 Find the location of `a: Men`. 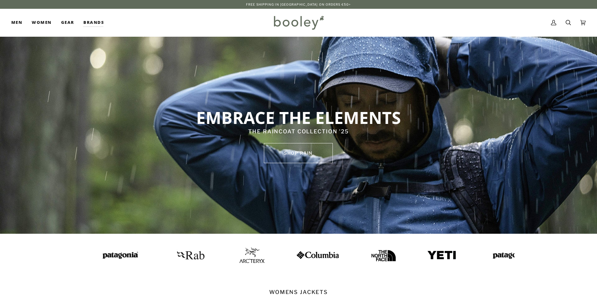

a: Men is located at coordinates (19, 23).